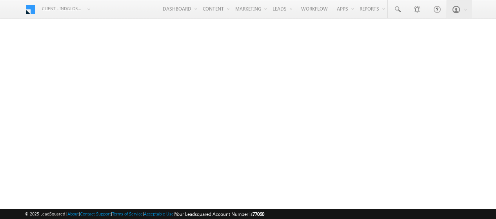 This screenshot has height=219, width=496. What do you see at coordinates (62, 9) in the screenshot?
I see `span: Client - indglobal1 (77060)` at bounding box center [62, 9].